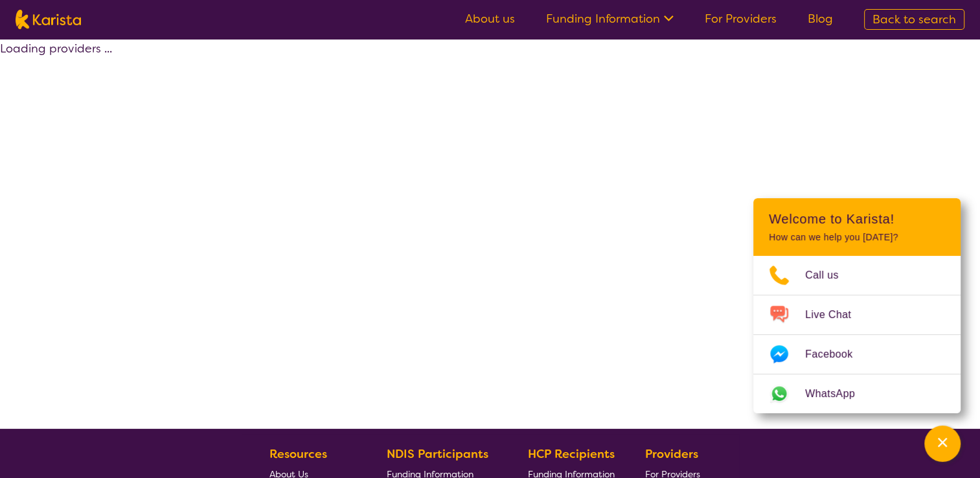  Describe the element at coordinates (857, 306) in the screenshot. I see `div: Channel Menu` at that location.